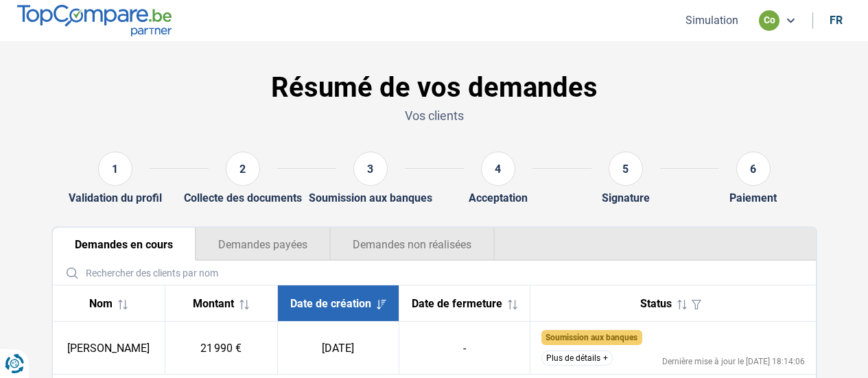 Image resolution: width=868 pixels, height=378 pixels. Describe the element at coordinates (331, 303) in the screenshot. I see `span: Date de création` at that location.